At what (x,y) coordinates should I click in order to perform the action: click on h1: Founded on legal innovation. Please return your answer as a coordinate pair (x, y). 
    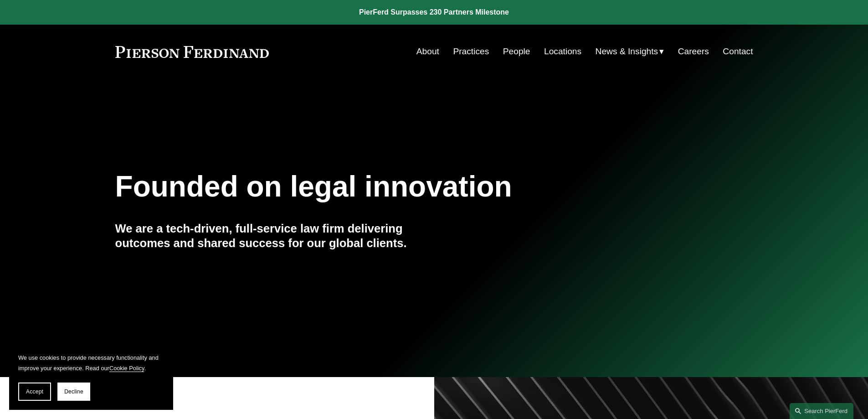
    Looking at the image, I should click on (381, 187).